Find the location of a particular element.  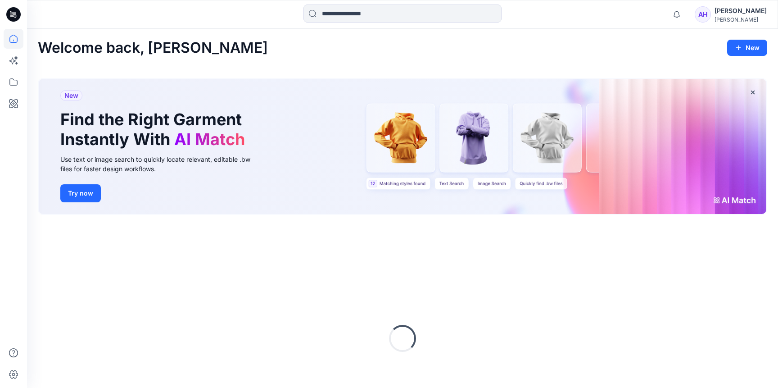

span: AI Match is located at coordinates (209, 139).